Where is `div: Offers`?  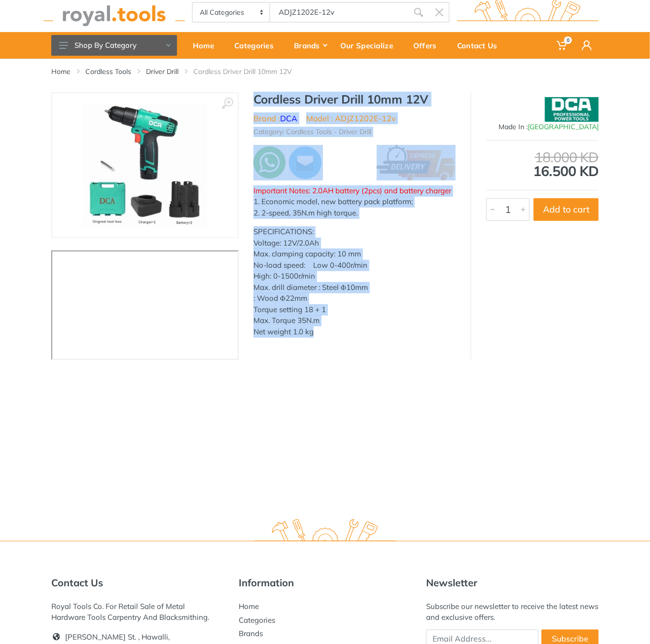 div: Offers is located at coordinates (428, 45).